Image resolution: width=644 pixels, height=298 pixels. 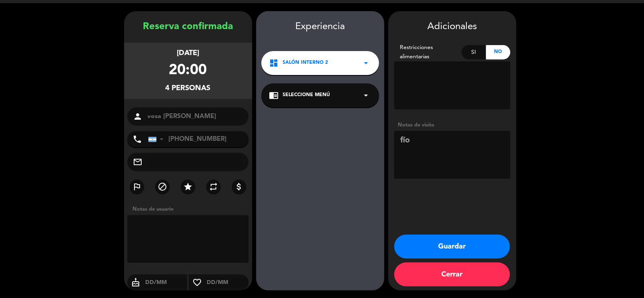 What do you see at coordinates (239, 187) in the screenshot?
I see `i: attach_money` at bounding box center [239, 187].